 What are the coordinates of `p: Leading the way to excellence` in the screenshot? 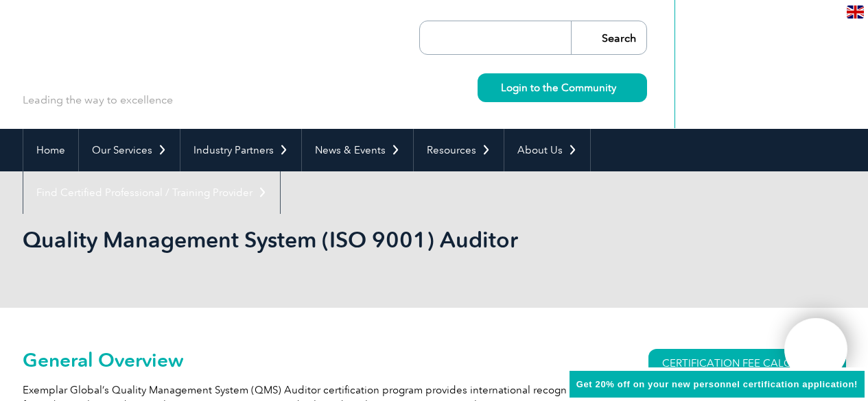 It's located at (97, 100).